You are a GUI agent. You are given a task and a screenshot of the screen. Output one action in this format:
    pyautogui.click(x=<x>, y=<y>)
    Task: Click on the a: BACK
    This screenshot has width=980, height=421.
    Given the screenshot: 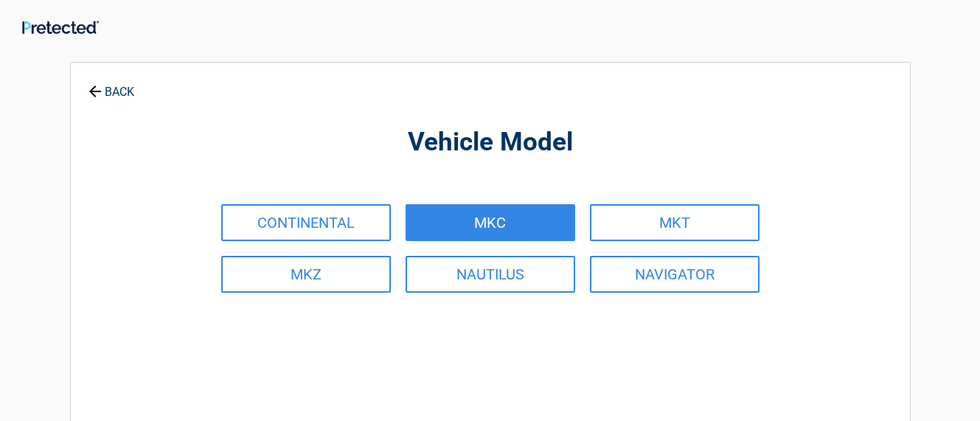 What is the action you would take?
    pyautogui.click(x=111, y=85)
    